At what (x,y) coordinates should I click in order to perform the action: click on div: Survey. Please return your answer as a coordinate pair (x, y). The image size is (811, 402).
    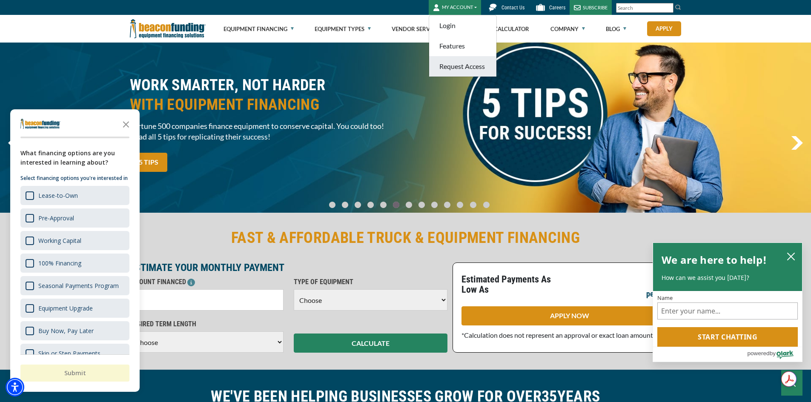
    Looking at the image, I should click on (75, 251).